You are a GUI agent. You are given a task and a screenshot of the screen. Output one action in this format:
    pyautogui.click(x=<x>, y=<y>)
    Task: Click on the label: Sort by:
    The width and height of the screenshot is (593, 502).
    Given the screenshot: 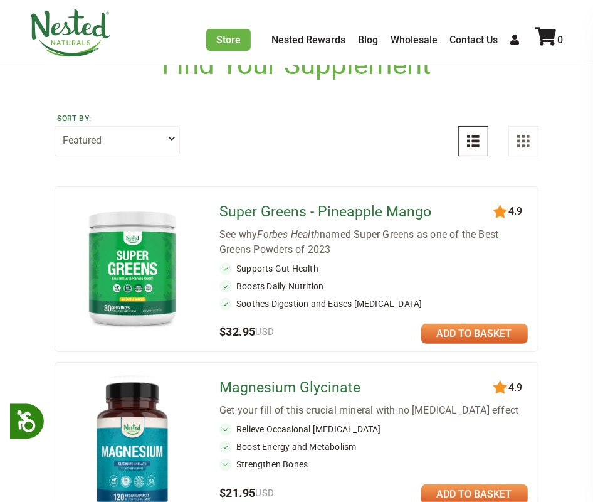 What is the action you would take?
    pyautogui.click(x=117, y=118)
    